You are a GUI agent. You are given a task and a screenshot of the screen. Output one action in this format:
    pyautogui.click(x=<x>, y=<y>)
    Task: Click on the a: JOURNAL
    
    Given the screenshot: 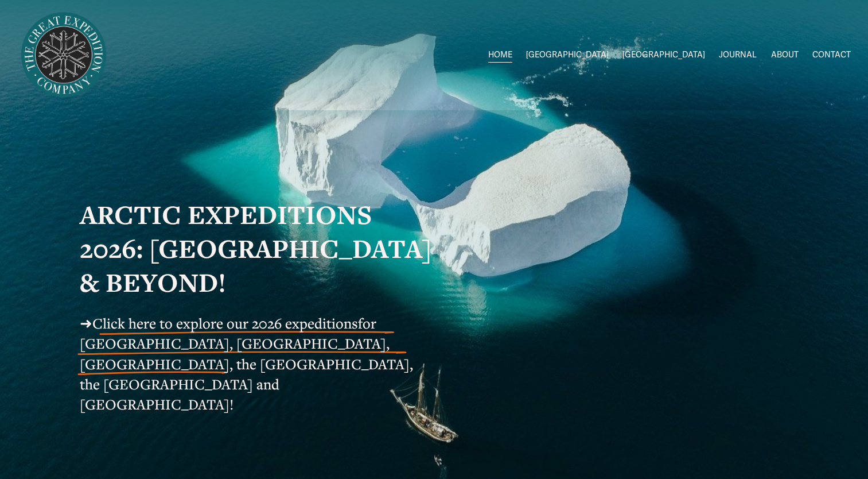 What is the action you would take?
    pyautogui.click(x=738, y=55)
    